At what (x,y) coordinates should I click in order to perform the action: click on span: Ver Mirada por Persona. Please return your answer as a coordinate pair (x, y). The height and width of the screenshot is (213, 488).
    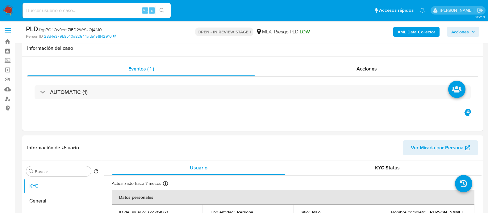
    Looking at the image, I should click on (438, 148).